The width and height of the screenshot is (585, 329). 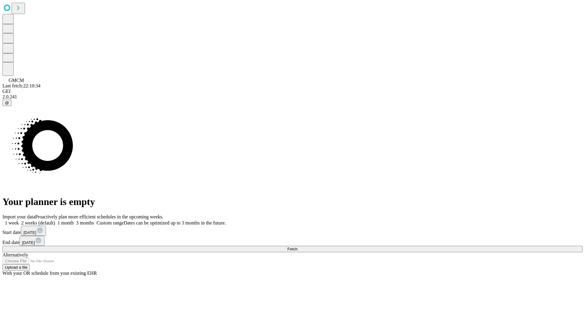 I want to click on span: Fetch, so click(x=292, y=249).